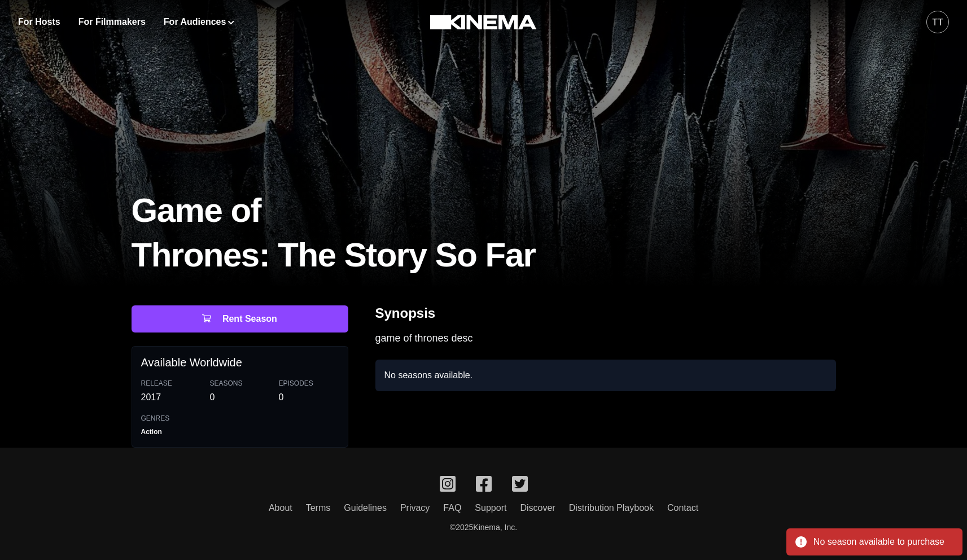  Describe the element at coordinates (334, 254) in the screenshot. I see `span: Thrones: The Story So Far` at that location.